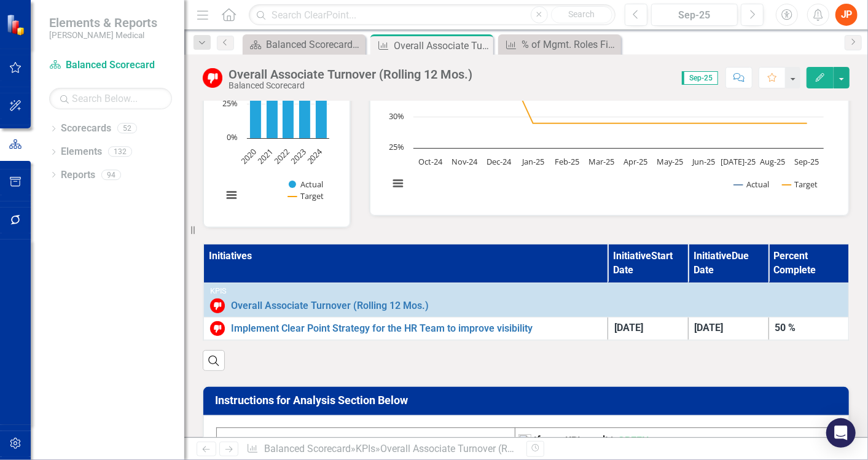 Image resolution: width=868 pixels, height=460 pixels. I want to click on button: Search, so click(582, 15).